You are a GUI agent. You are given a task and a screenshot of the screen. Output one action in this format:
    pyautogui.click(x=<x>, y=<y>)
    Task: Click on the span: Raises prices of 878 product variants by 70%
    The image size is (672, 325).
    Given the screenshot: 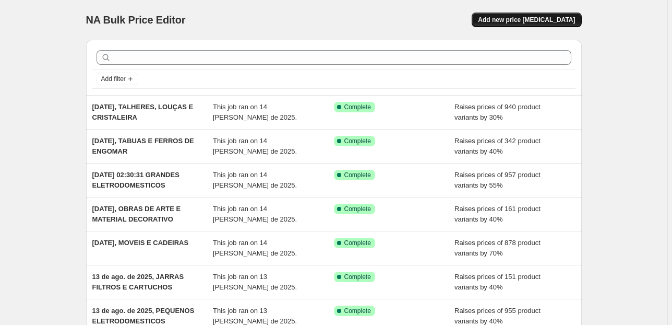 What is the action you would take?
    pyautogui.click(x=497, y=247)
    